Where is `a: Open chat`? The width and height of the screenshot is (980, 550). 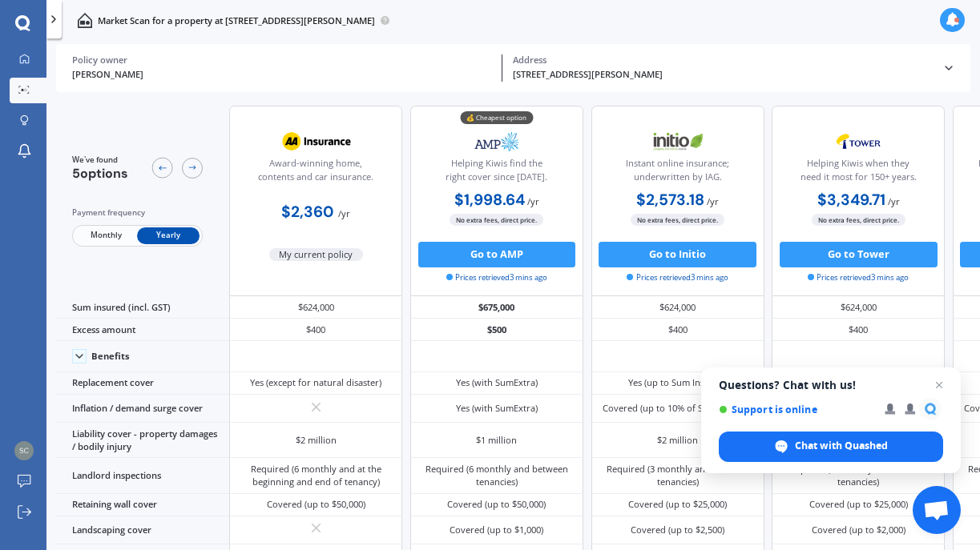 a: Open chat is located at coordinates (937, 510).